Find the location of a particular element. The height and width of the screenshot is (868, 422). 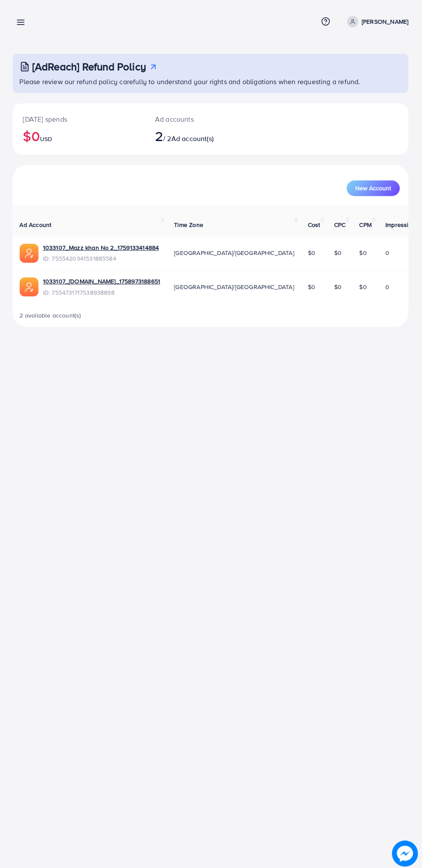

h3: [AdReach] Refund Policy is located at coordinates (90, 66).